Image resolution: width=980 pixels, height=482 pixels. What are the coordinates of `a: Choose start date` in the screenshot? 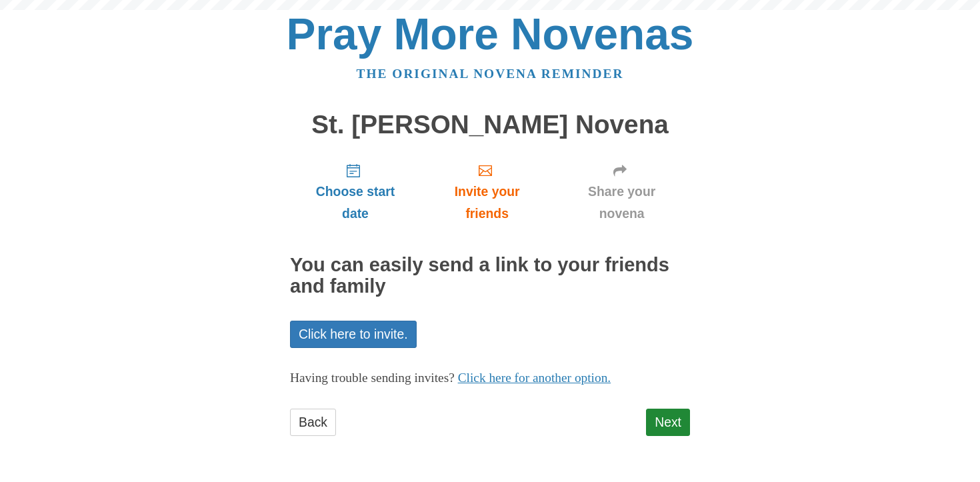 It's located at (356, 191).